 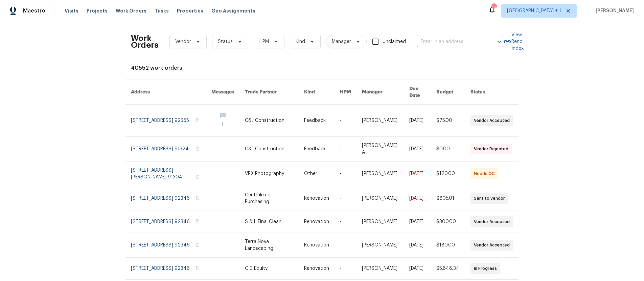 I want to click on span: Tasks, so click(x=162, y=11).